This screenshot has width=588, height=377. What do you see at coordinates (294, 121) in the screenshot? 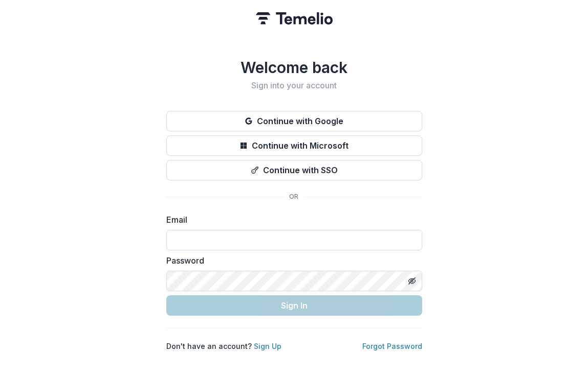
I see `button: Continue with Google` at bounding box center [294, 121].